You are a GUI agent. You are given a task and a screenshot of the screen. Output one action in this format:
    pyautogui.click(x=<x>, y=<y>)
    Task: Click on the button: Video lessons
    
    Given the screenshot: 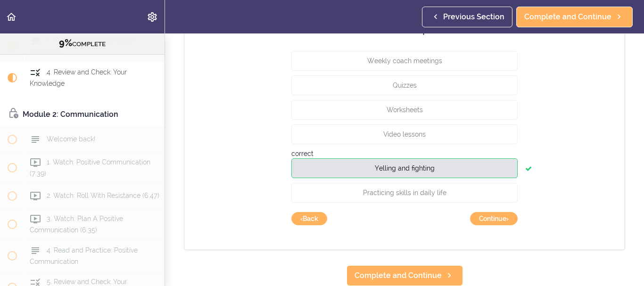 What is the action you would take?
    pyautogui.click(x=405, y=134)
    